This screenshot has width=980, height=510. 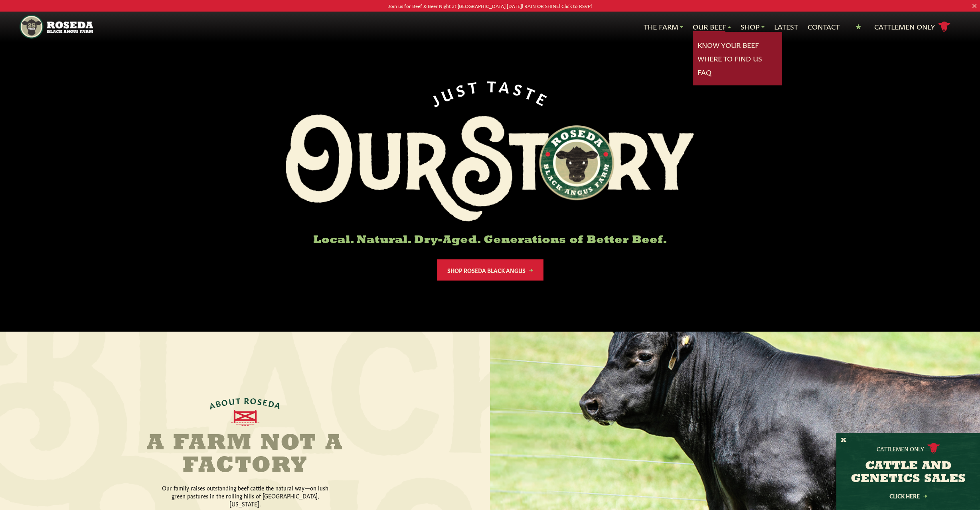 What do you see at coordinates (663, 27) in the screenshot?
I see `a: The Farm` at bounding box center [663, 27].